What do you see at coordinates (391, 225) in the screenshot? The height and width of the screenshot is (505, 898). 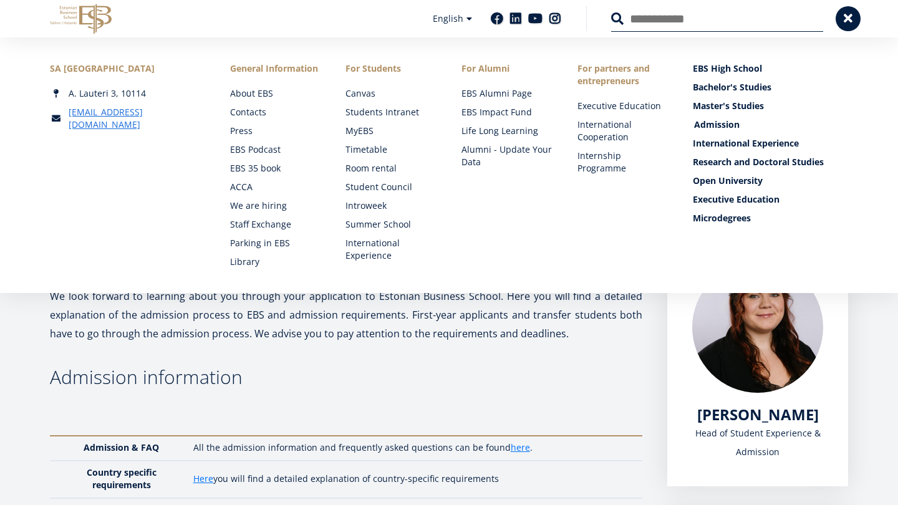 I see `a: Summer School` at bounding box center [391, 225].